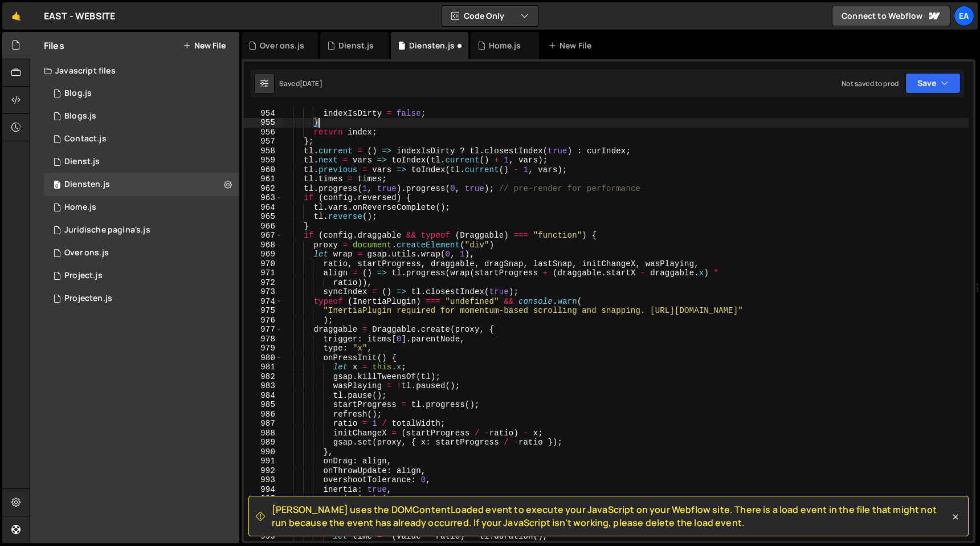 Image resolution: width=980 pixels, height=546 pixels. I want to click on div: 991, so click(263, 461).